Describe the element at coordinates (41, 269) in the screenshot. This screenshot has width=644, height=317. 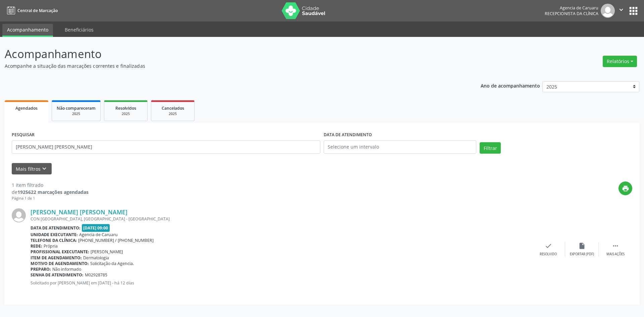
I see `b: Preparo:` at that location.